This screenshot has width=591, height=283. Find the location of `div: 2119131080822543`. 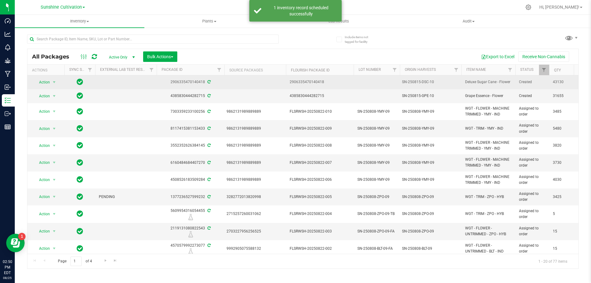

div: 2119131080822543 is located at coordinates (190, 231).